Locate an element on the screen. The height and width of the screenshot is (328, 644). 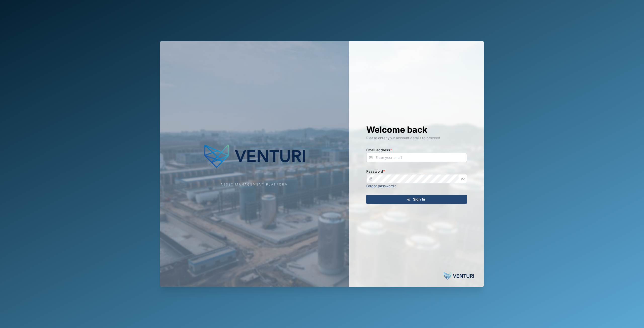
img: Company Logo is located at coordinates (255, 156).